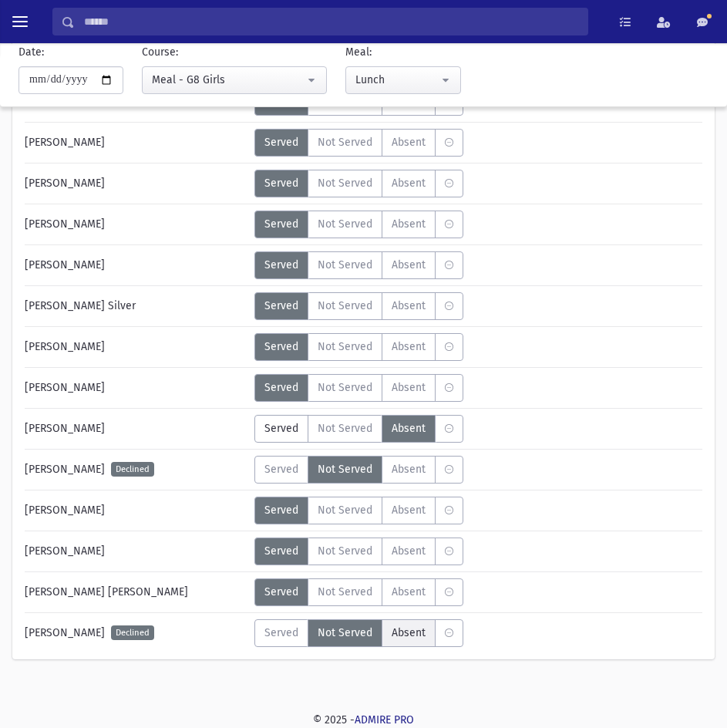  Describe the element at coordinates (229, 79) in the screenshot. I see `div: Meal - G8 Girls` at that location.